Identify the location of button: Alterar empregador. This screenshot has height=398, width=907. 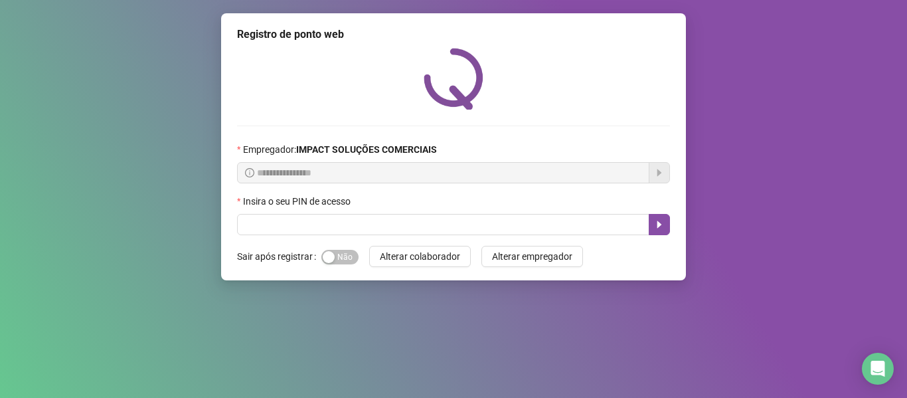
(532, 256).